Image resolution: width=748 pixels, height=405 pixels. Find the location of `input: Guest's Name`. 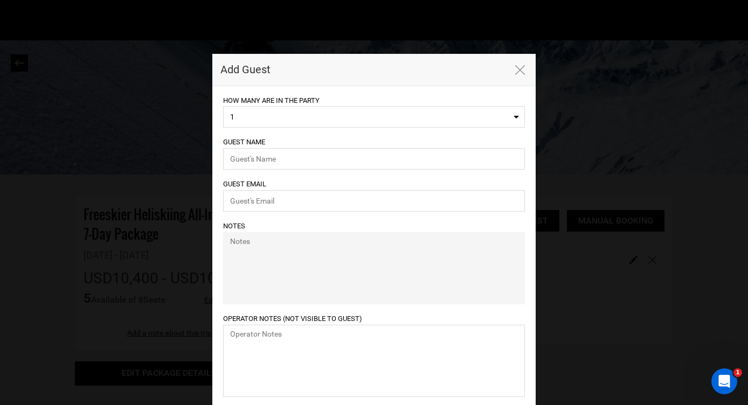

input: Guest's Name is located at coordinates (374, 159).